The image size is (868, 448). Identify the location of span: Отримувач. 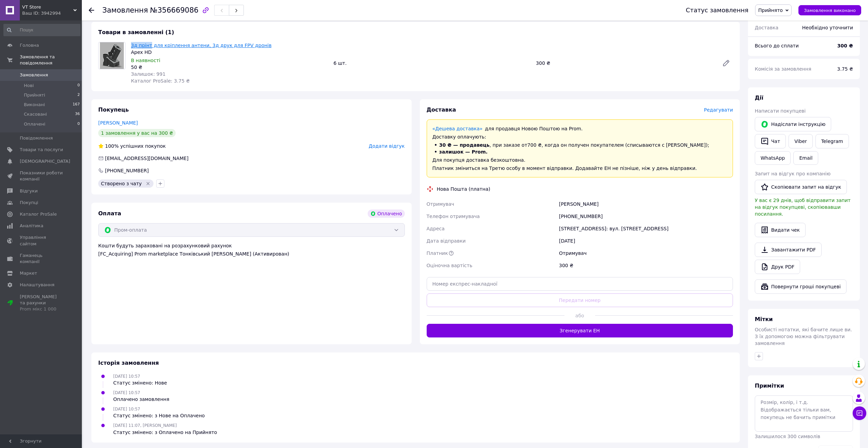
(441, 204).